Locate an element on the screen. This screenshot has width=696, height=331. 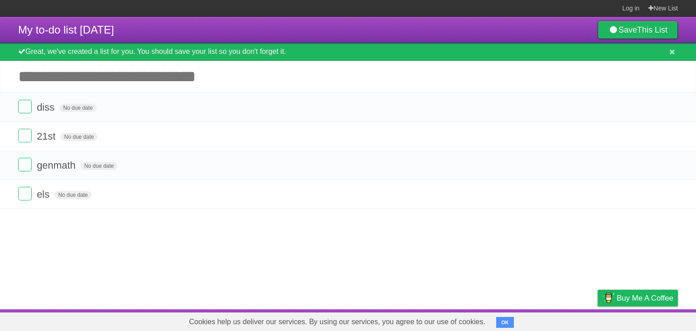
img: Buy me a coffee is located at coordinates (608, 298).